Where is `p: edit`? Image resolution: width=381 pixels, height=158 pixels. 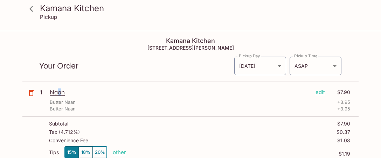 p: edit is located at coordinates (320, 92).